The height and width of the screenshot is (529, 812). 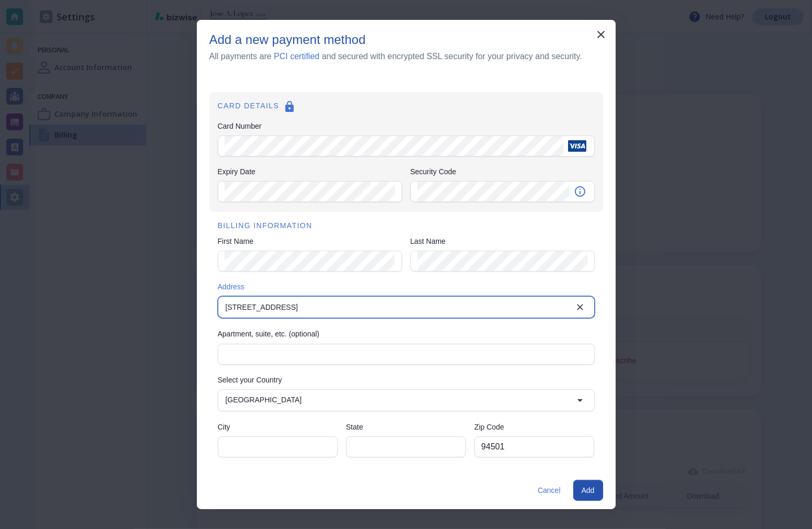 What do you see at coordinates (534, 426) in the screenshot?
I see `label: Zip Code` at bounding box center [534, 426].